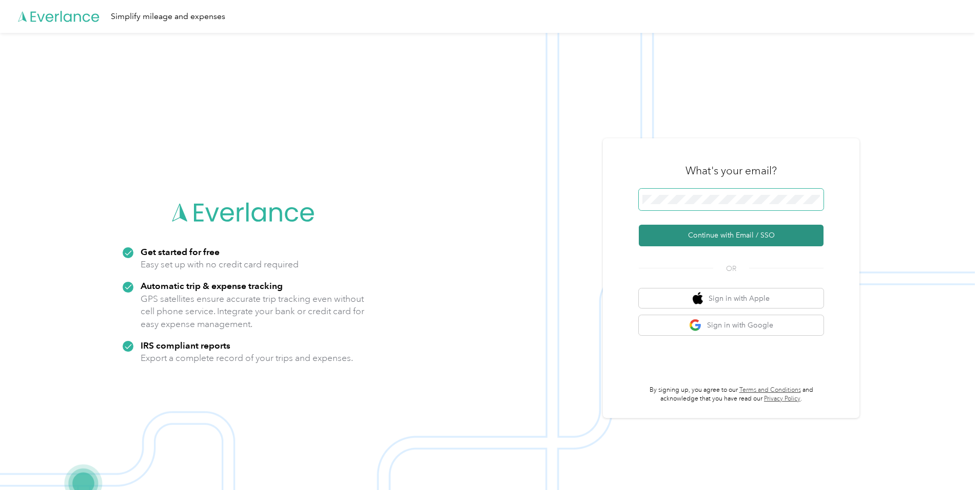  What do you see at coordinates (770, 390) in the screenshot?
I see `a: Terms and Conditions` at bounding box center [770, 390].